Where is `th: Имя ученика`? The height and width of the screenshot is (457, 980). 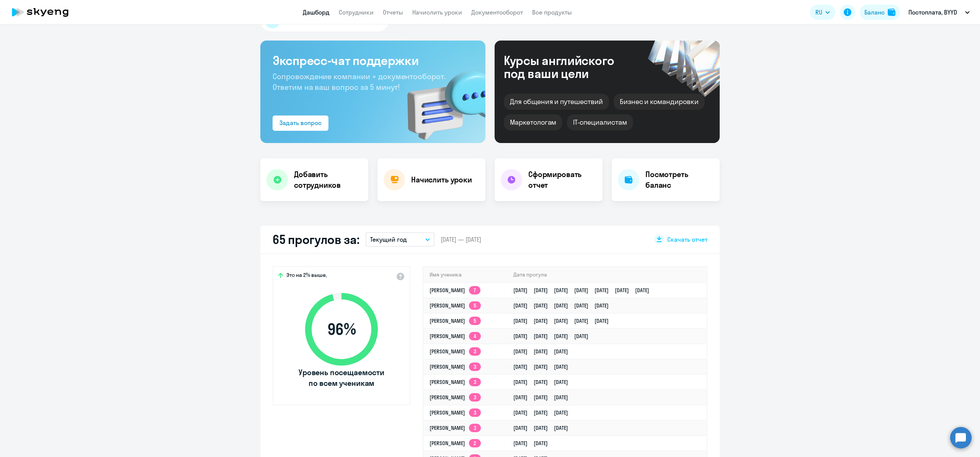
th: Имя ученика is located at coordinates (465, 275).